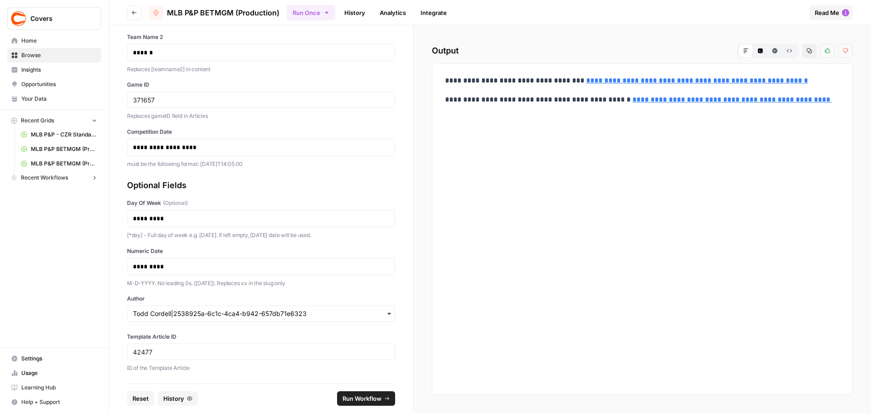 This screenshot has width=871, height=413. I want to click on button: Read Me, so click(831, 13).